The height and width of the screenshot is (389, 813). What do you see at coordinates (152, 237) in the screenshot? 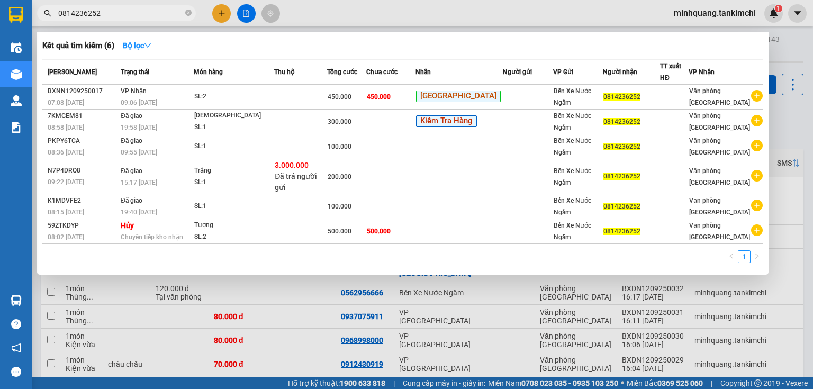
I see `span: Chuyển tiếp kho nhận` at bounding box center [152, 237].